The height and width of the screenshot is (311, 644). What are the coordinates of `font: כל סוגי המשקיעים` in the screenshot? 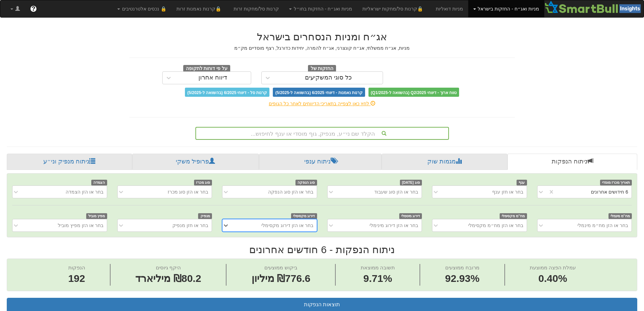 It's located at (328, 78).